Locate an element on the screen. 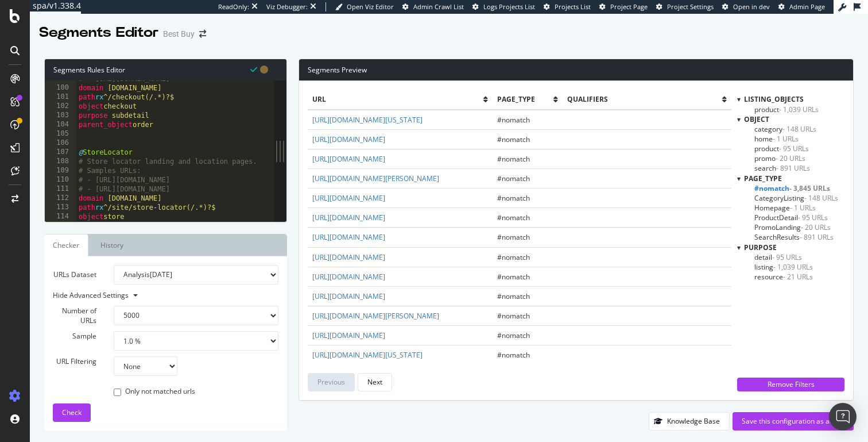 The image size is (868, 442). span: Syntax is valid is located at coordinates (254, 69).